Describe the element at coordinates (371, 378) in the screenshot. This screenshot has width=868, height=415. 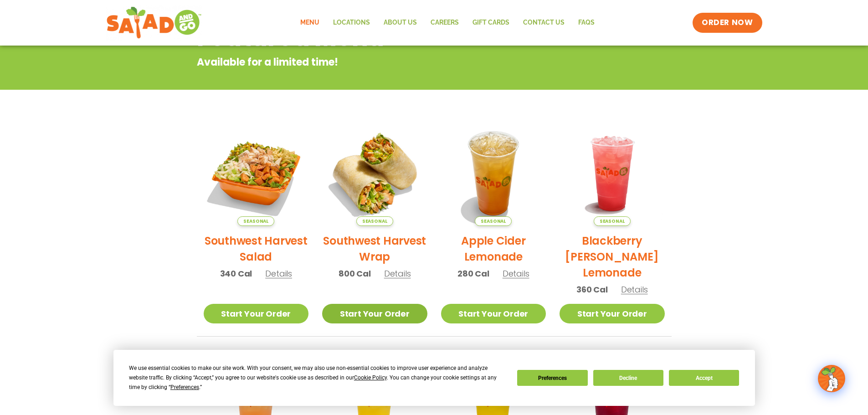
I see `span: Cookie Policy` at that location.